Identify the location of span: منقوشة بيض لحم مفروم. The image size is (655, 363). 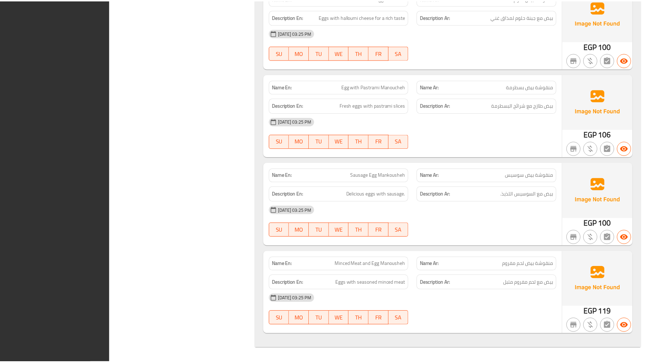
(532, 264).